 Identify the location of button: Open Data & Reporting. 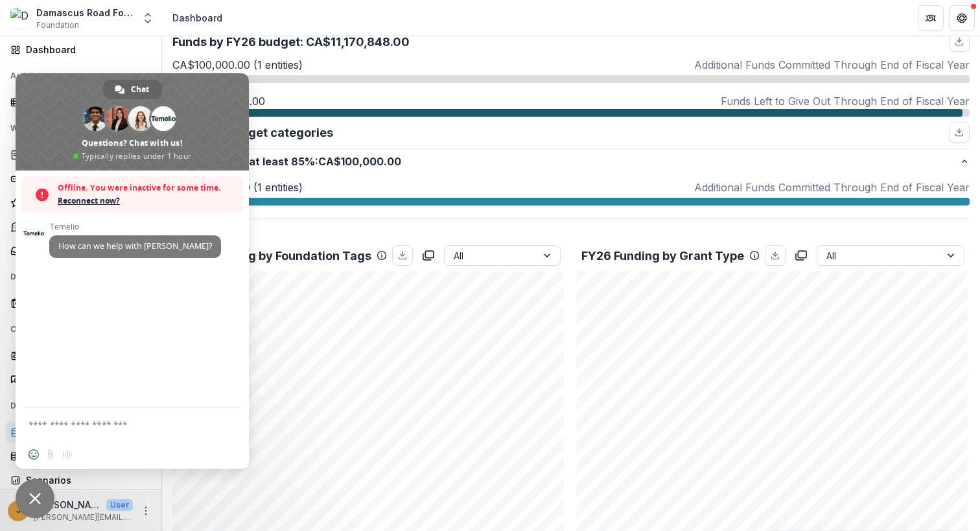
(80, 405).